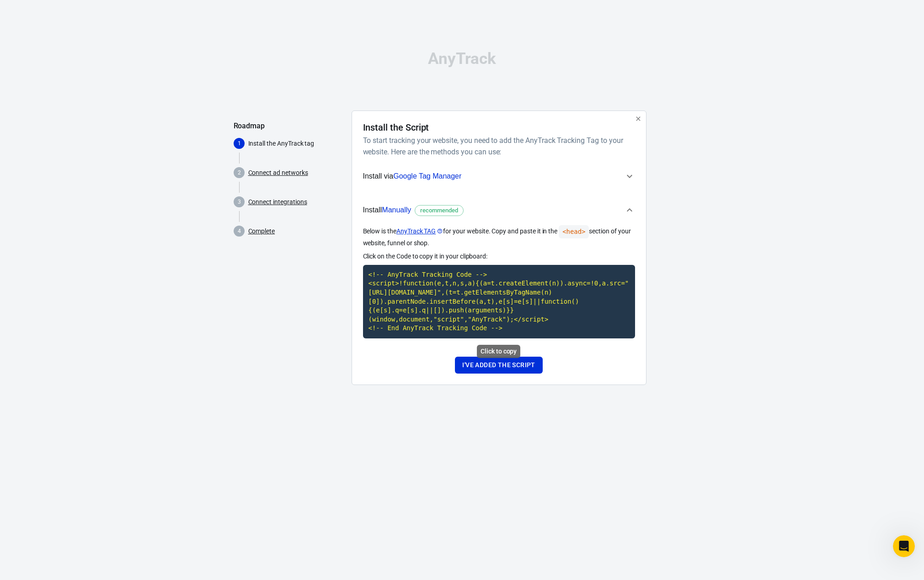  I want to click on p: Click on the Code to copy it in your clipboard:, so click(499, 256).